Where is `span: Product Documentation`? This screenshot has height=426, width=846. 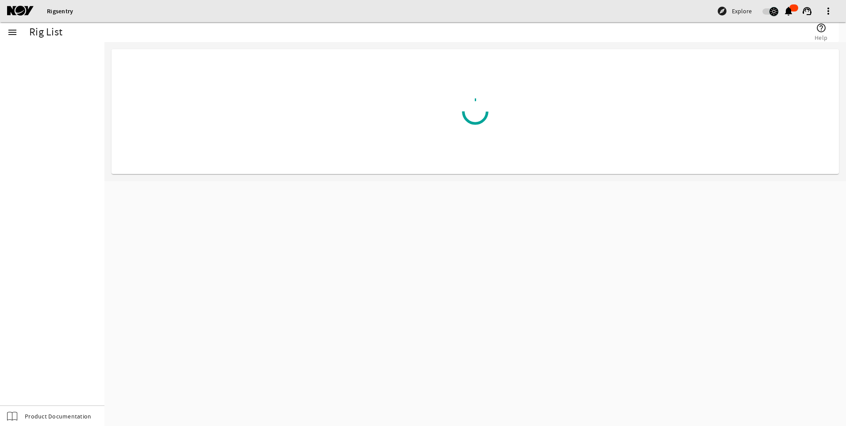
span: Product Documentation is located at coordinates (58, 416).